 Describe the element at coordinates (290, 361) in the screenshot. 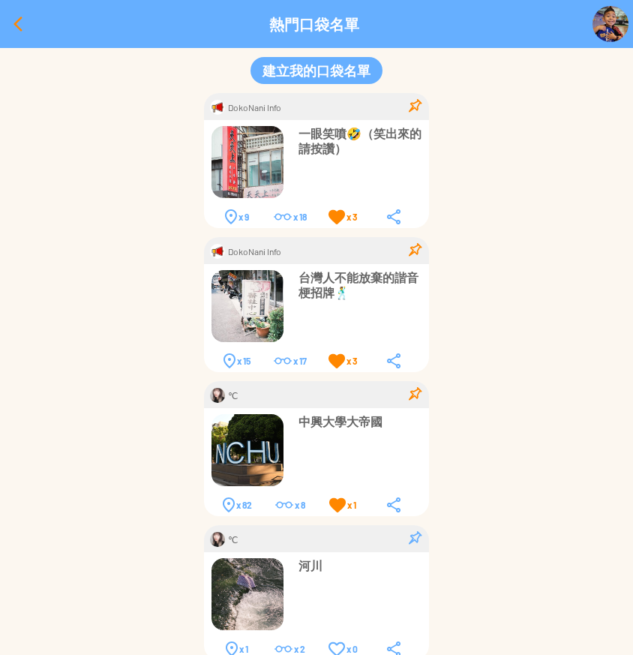

I see `div: x 17` at that location.